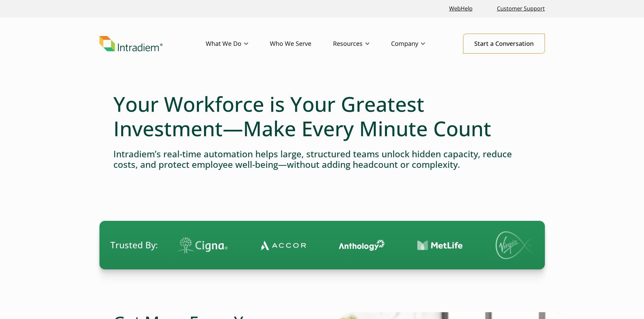  I want to click on a: Link opens in a new window, so click(461, 9).